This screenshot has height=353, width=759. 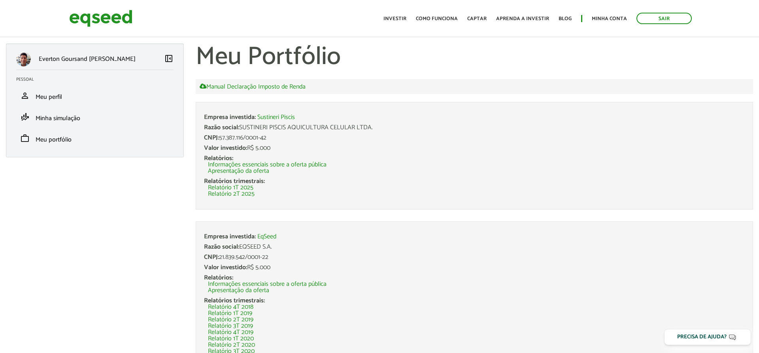 I want to click on h1: Meu Portfólio, so click(x=475, y=57).